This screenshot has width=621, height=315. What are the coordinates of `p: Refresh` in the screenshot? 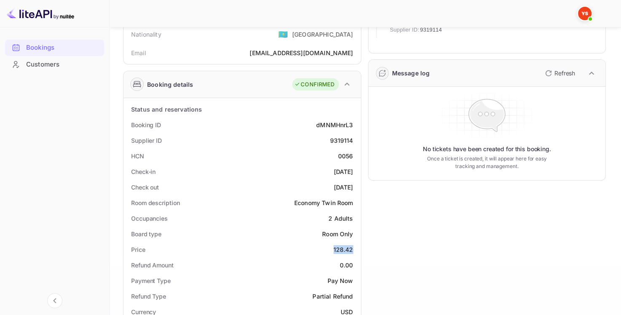 It's located at (564, 73).